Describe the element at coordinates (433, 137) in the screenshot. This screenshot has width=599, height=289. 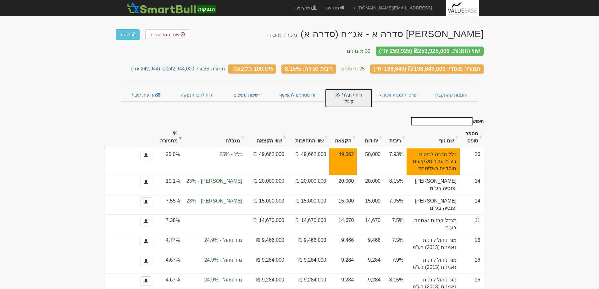
I see `th: שם גוף : activate to sort column ascending` at that location.